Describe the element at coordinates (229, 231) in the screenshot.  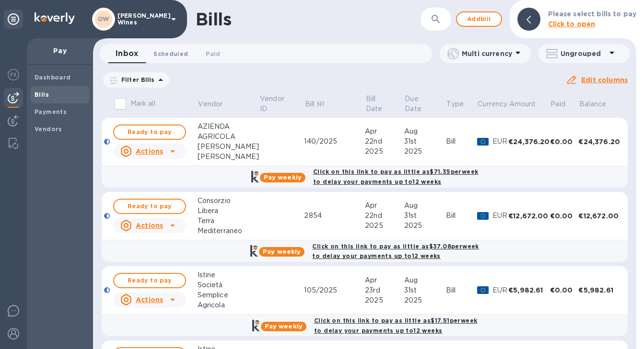
I see `div: Mediterraneo` at that location.